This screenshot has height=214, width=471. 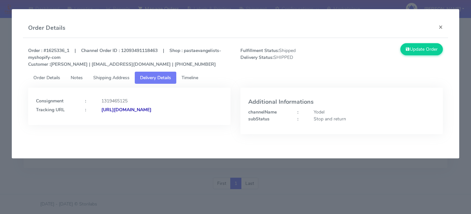 What do you see at coordinates (50, 101) in the screenshot?
I see `strong: Consignment` at bounding box center [50, 101].